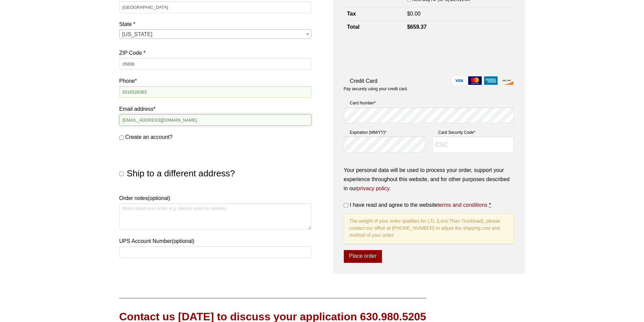 The image size is (644, 322). I want to click on span: I have read and agree to the website, so click(419, 205).